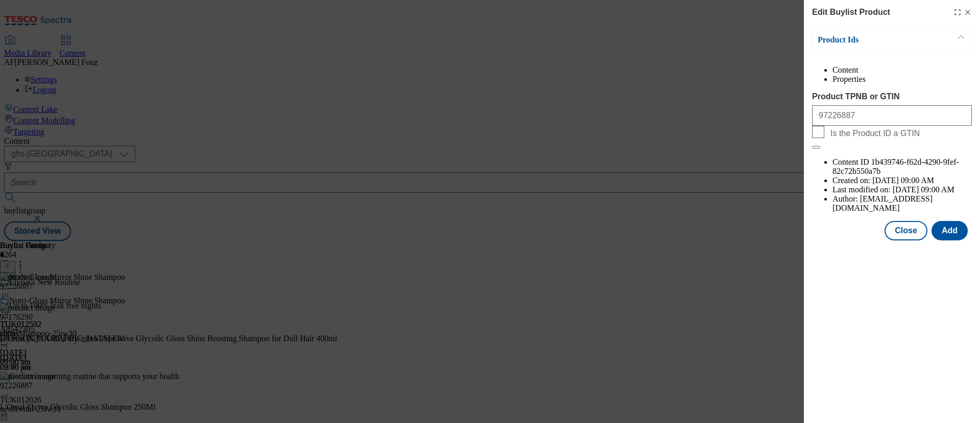 The height and width of the screenshot is (423, 980). What do you see at coordinates (902, 203) in the screenshot?
I see `li: Author:` at bounding box center [902, 203].